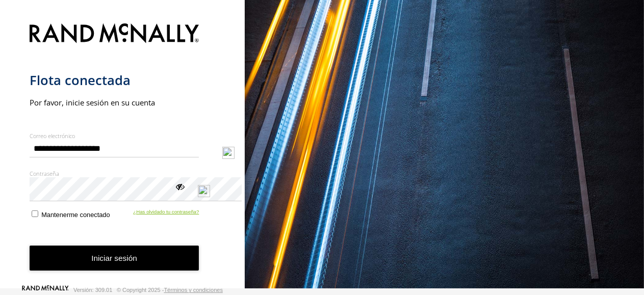  Describe the element at coordinates (93, 290) in the screenshot. I see `font: Versión: 309.01` at that location.